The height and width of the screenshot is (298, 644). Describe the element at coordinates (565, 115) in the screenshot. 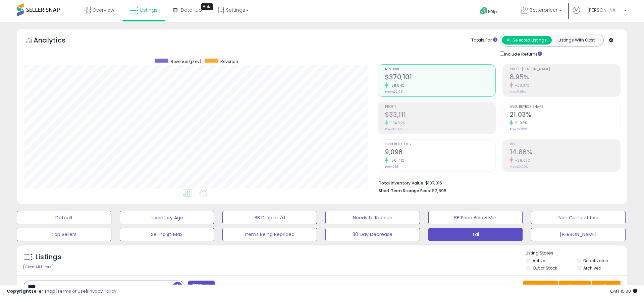

I see `h2: 21.03%` at that location.